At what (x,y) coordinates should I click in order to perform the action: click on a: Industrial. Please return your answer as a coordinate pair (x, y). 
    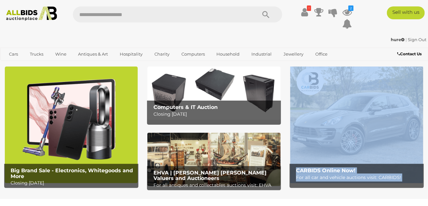
    Looking at the image, I should click on (261, 54).